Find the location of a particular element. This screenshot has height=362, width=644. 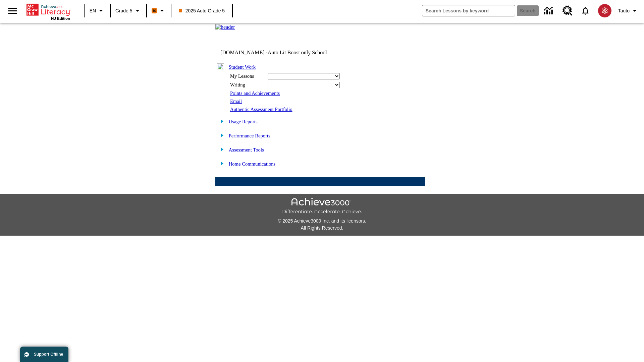

span: 2025 Auto Grade 5 is located at coordinates (202, 11).